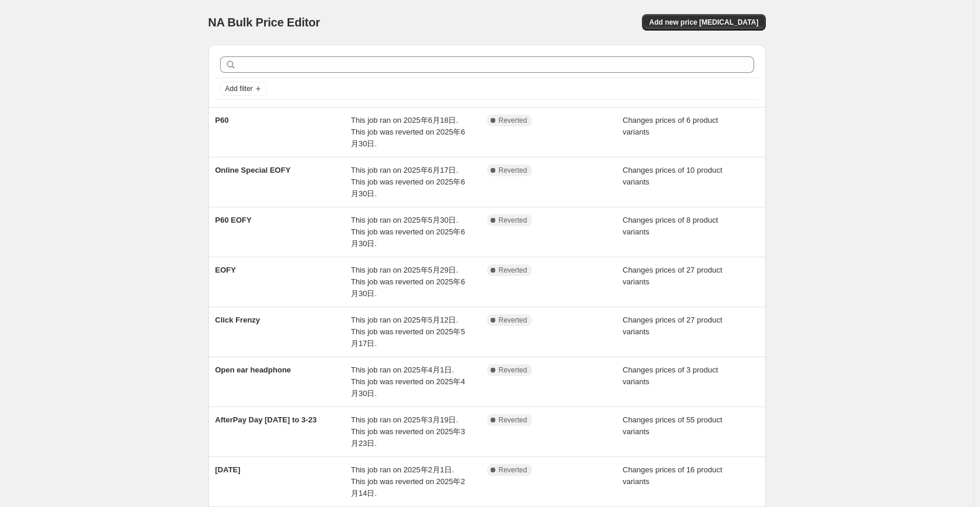  Describe the element at coordinates (670, 125) in the screenshot. I see `span: Changes prices of 6 product variants` at that location.